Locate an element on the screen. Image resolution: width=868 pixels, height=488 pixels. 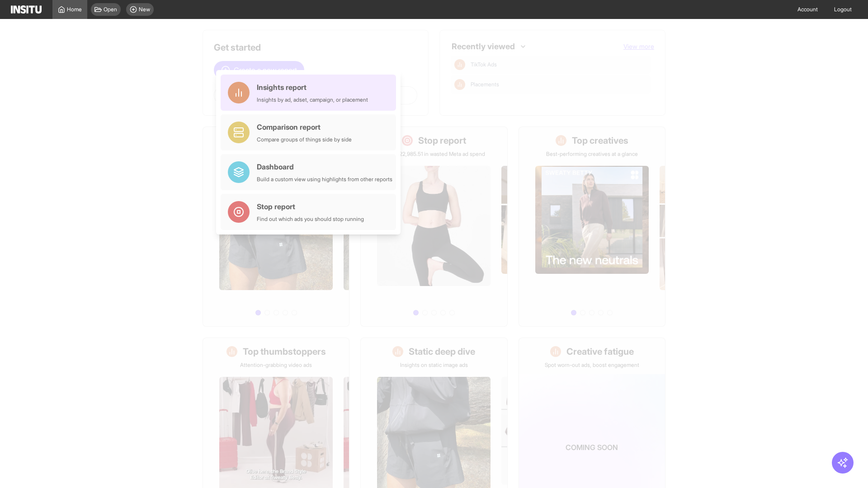
div: Insights by ad, adset, campaign, or placement is located at coordinates (312, 100).